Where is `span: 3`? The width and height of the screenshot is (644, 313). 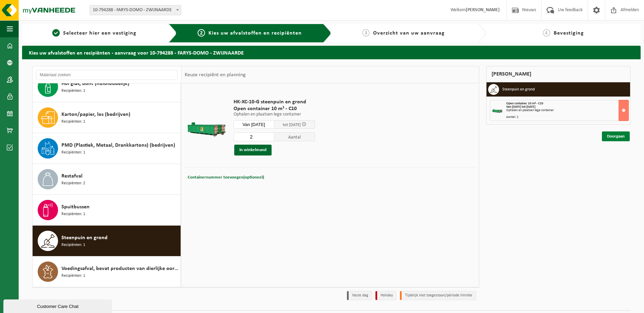 span: 3 is located at coordinates (366, 32).